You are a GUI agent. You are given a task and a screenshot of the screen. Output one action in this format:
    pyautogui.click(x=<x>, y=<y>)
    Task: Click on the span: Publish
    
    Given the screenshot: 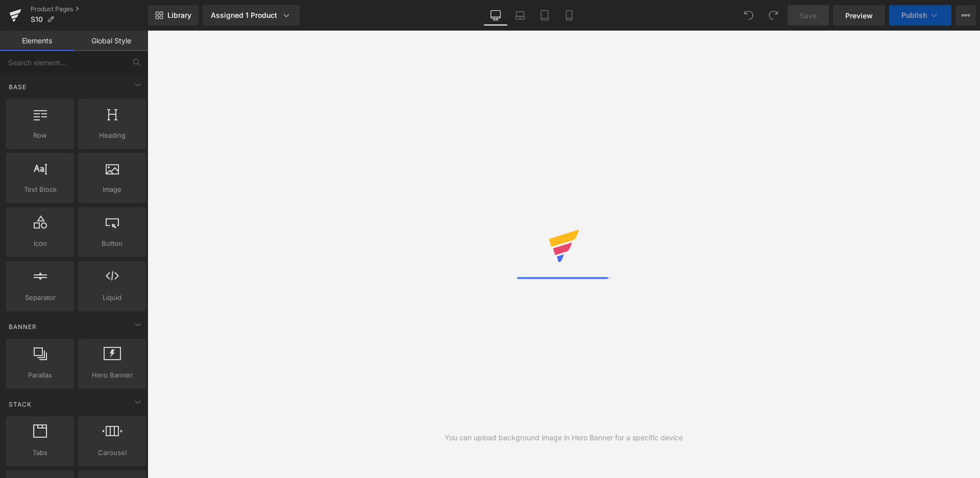 What is the action you would take?
    pyautogui.click(x=914, y=15)
    